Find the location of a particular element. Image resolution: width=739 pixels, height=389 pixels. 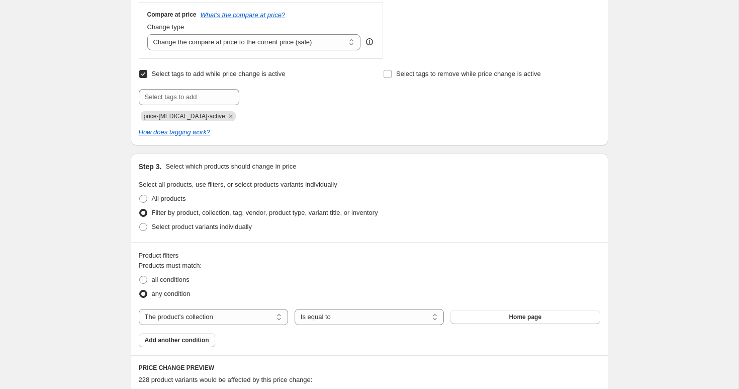

i: What's the compare at price? is located at coordinates (243, 15).